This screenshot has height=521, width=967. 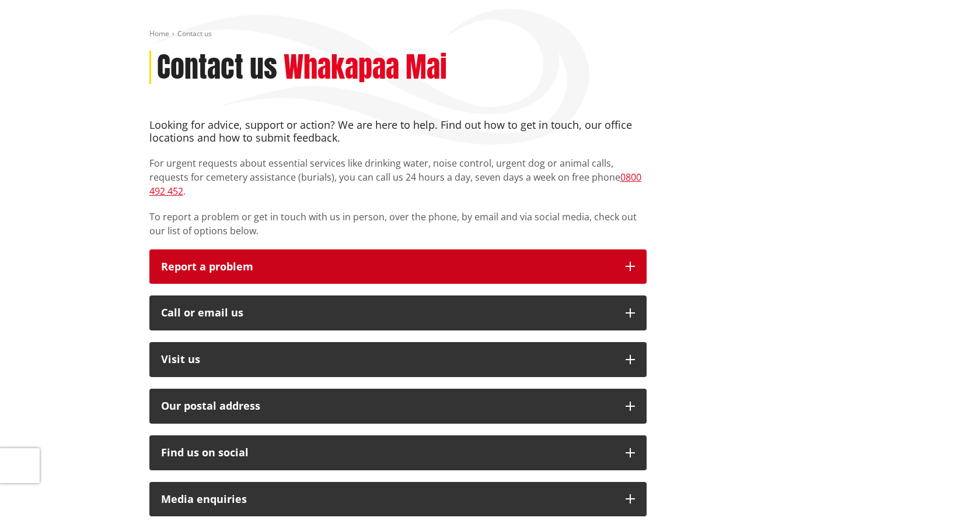 I want to click on h4: Looking for advice, support or action? We are here to help. Find out how to get in touch, our off..., so click(x=398, y=131).